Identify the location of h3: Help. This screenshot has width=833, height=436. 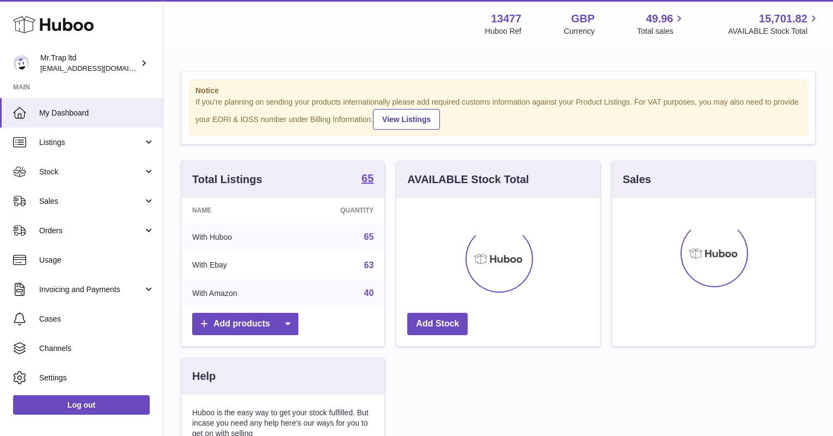
(204, 376).